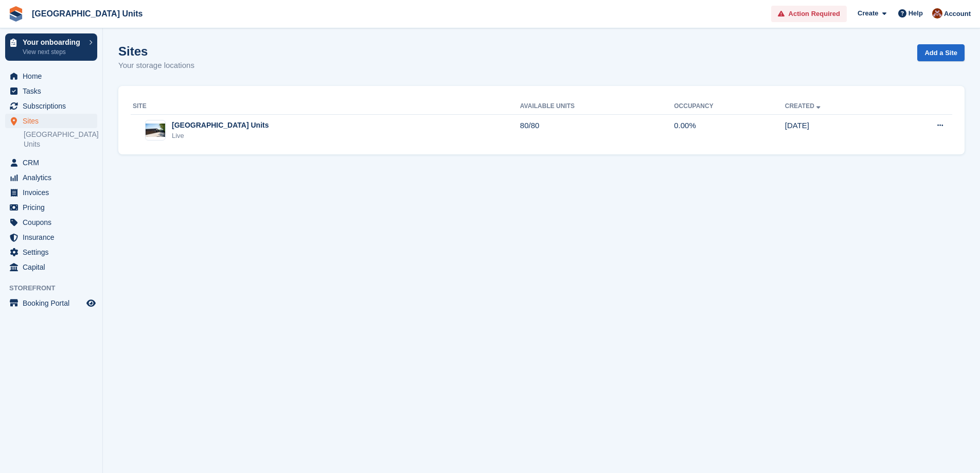 This screenshot has height=473, width=980. Describe the element at coordinates (53, 52) in the screenshot. I see `p: View next steps` at that location.